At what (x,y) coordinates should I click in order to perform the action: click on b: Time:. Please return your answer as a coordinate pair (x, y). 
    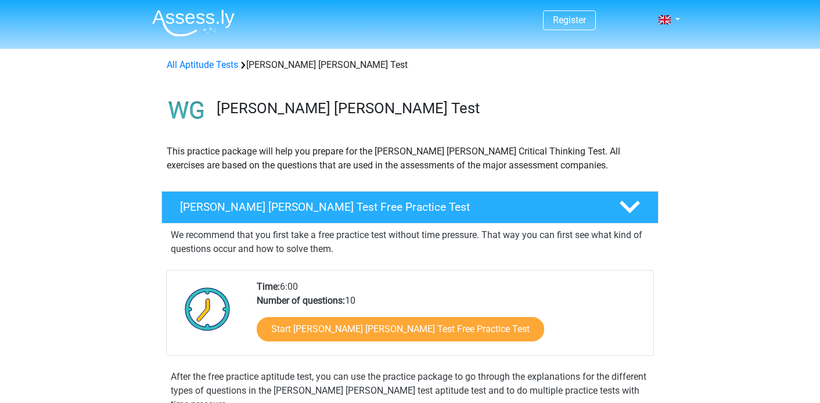
    Looking at the image, I should click on (268, 286).